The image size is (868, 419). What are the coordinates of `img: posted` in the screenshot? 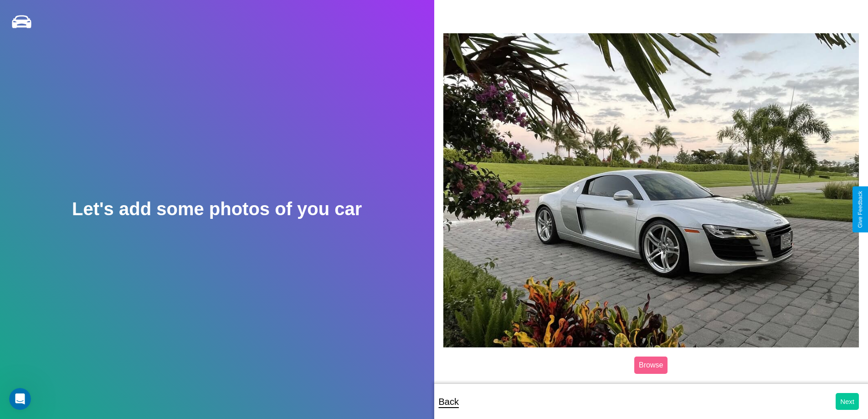 It's located at (651, 190).